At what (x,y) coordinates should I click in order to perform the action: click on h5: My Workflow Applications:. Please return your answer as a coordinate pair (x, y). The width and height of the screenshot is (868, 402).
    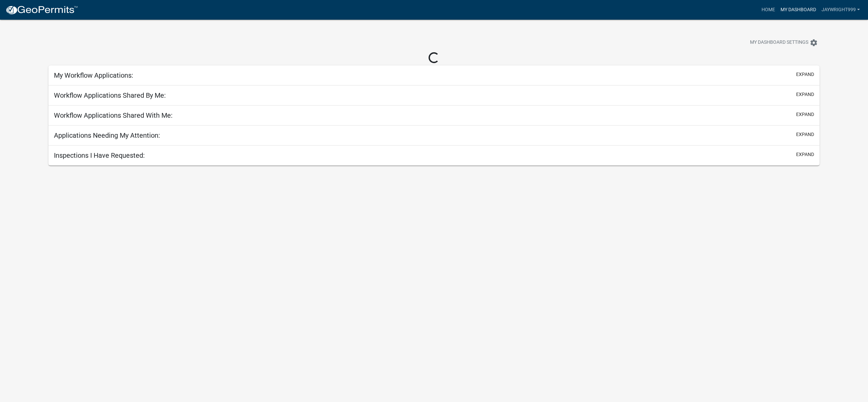
    Looking at the image, I should click on (94, 75).